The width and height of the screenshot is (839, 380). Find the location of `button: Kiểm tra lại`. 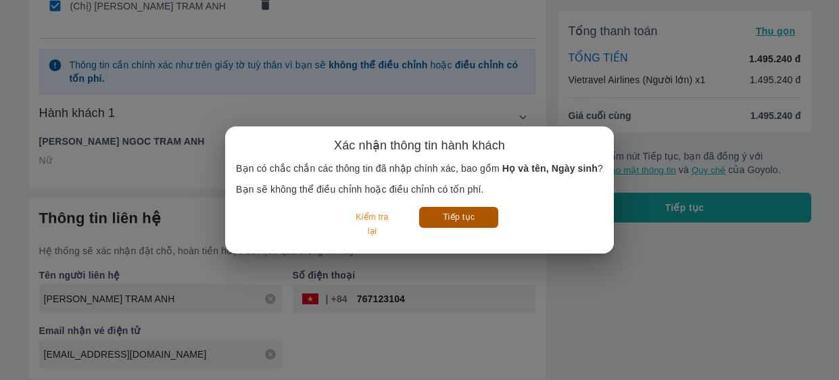

button: Kiểm tra lại is located at coordinates (372, 224).